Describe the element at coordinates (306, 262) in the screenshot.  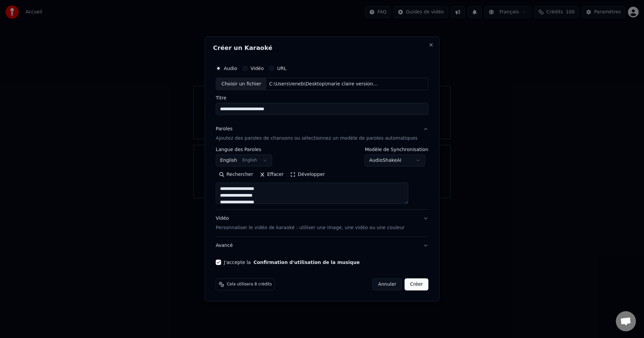
I see `button: J'accepte la` at that location.